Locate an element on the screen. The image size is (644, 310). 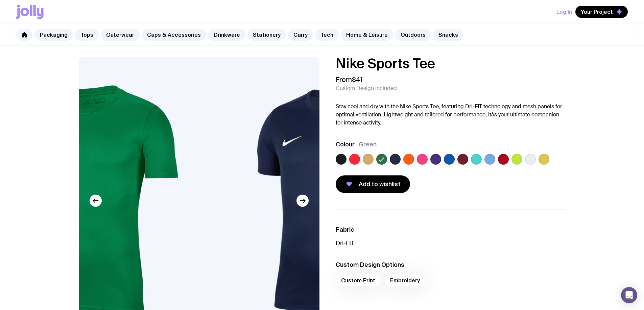
button: Log In is located at coordinates (564, 11).